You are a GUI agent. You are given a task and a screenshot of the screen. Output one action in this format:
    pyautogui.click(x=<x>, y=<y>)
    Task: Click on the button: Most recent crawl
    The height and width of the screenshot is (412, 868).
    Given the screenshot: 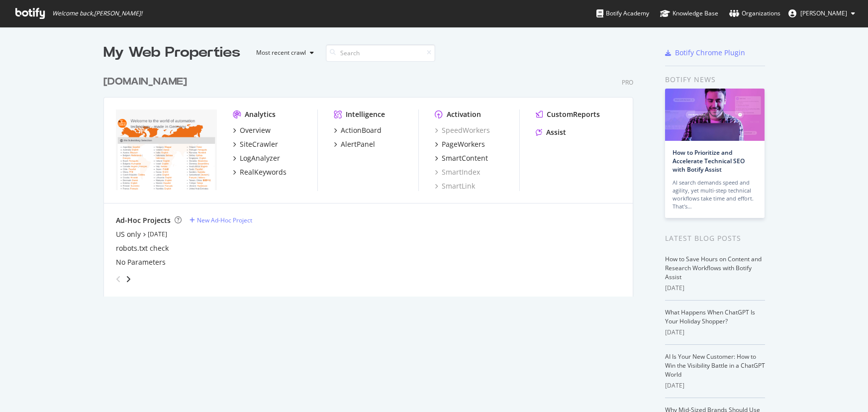 What is the action you would take?
    pyautogui.click(x=283, y=53)
    